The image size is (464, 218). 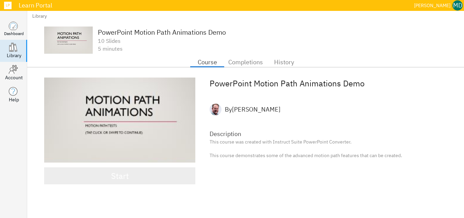 What do you see at coordinates (458, 5) in the screenshot?
I see `div: MD` at bounding box center [458, 5].